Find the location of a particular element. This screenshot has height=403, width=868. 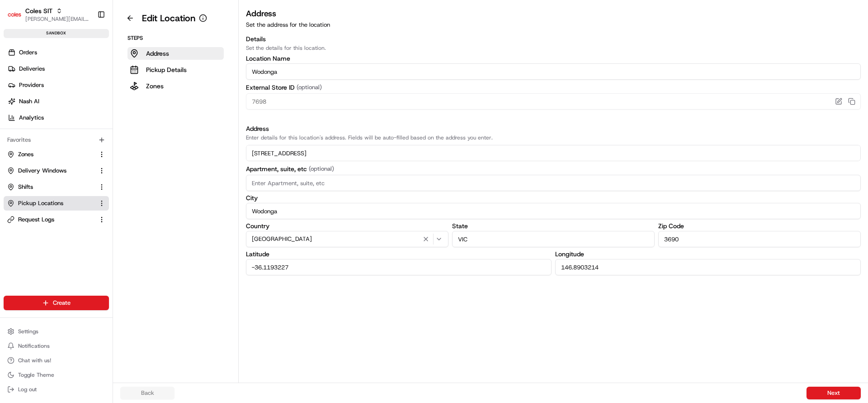

a: Providers is located at coordinates (58, 85).